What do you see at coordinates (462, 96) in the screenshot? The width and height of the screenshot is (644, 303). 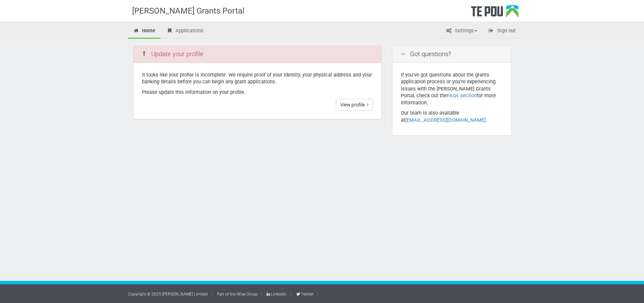 I see `a: FAQs section` at bounding box center [462, 96].